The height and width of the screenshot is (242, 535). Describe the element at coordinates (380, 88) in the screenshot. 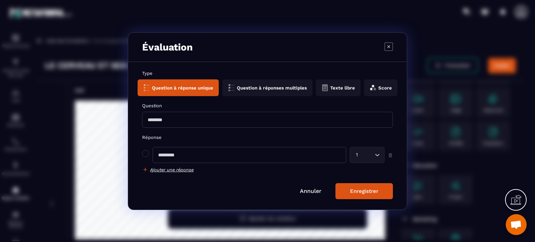

I see `button: Score` at that location.